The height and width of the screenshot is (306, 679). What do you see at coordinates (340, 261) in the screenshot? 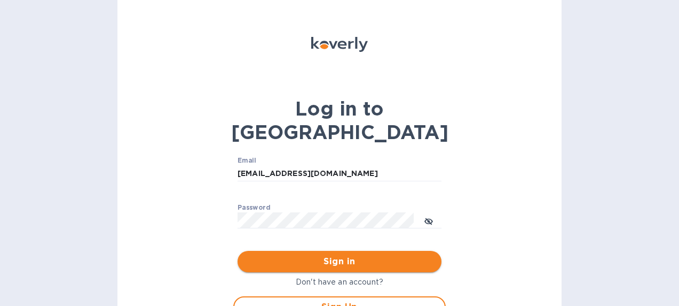
I see `button: Sign in` at bounding box center [340, 261].